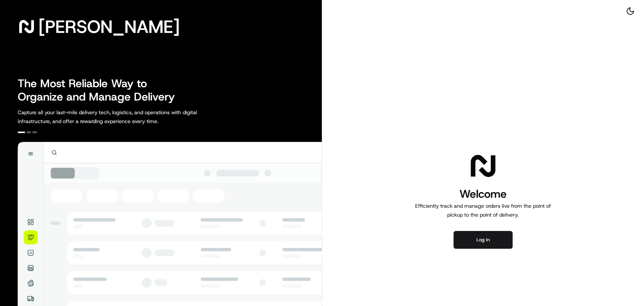  Describe the element at coordinates (483, 194) in the screenshot. I see `h1: Welcome` at that location.